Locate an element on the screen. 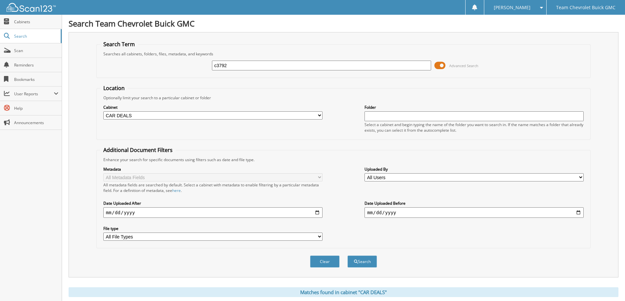  span: Announcements is located at coordinates (36, 123).